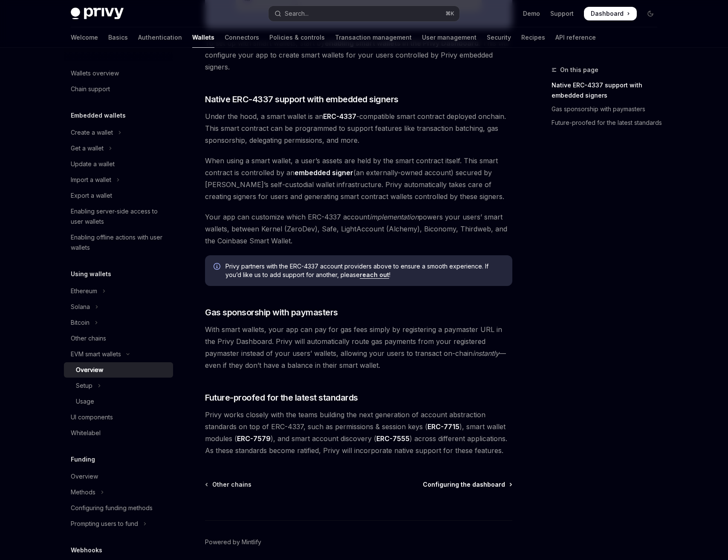 The width and height of the screenshot is (728, 560). Describe the element at coordinates (297, 37) in the screenshot. I see `a: Policies & controls` at that location.